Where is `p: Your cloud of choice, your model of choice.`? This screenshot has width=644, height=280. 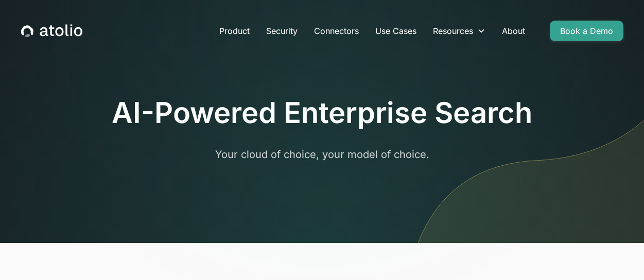
p: Your cloud of choice, your model of choice. is located at coordinates (322, 154).